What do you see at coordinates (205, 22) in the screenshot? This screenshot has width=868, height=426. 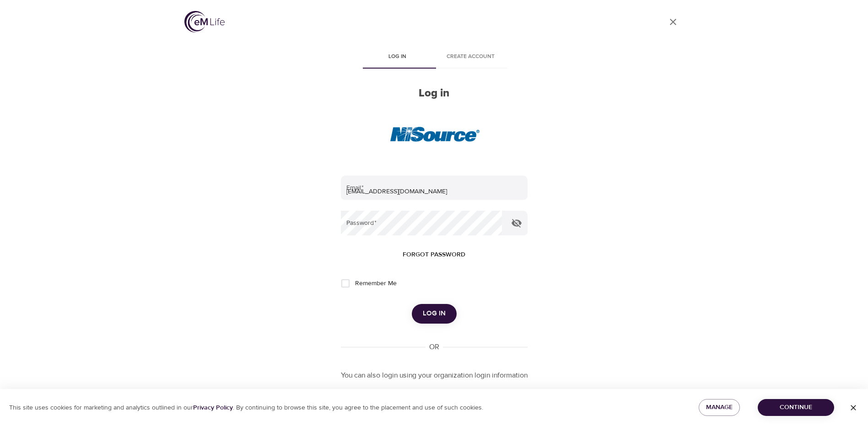 I see `img: logo` at bounding box center [205, 22].